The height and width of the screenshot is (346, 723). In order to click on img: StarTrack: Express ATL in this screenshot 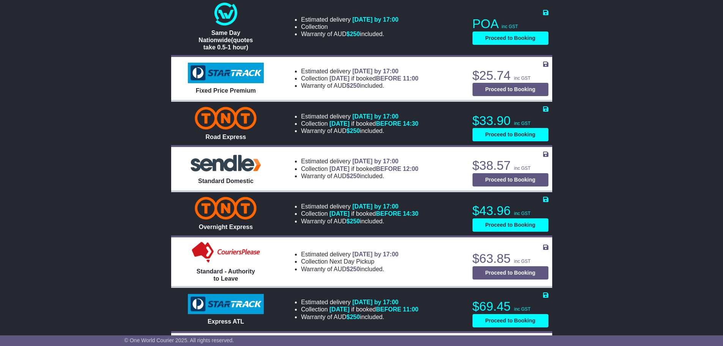, I will do `click(226, 304)`.